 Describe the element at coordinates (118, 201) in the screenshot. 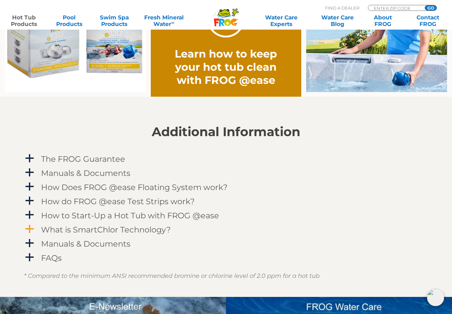

I see `h4: How do FROG @ease Test Strips work?` at that location.